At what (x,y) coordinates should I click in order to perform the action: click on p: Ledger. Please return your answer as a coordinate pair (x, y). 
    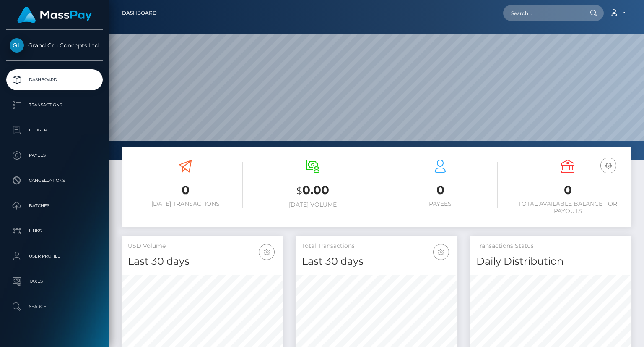
    Looking at the image, I should click on (54, 130).